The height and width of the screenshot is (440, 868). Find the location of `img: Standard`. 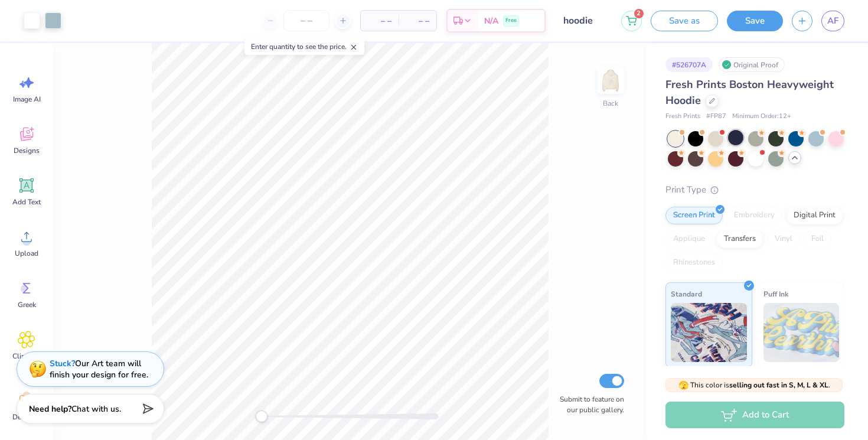

img: Standard is located at coordinates (709, 332).